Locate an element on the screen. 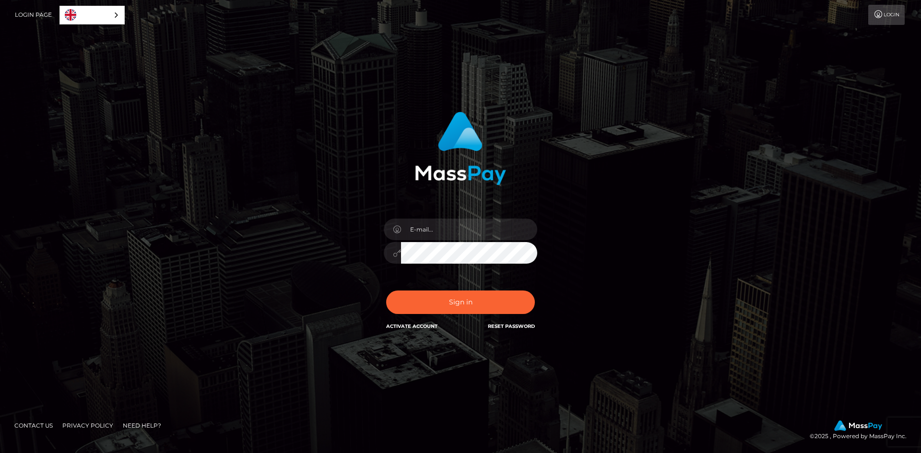 The height and width of the screenshot is (453, 921). a: Login is located at coordinates (887, 15).